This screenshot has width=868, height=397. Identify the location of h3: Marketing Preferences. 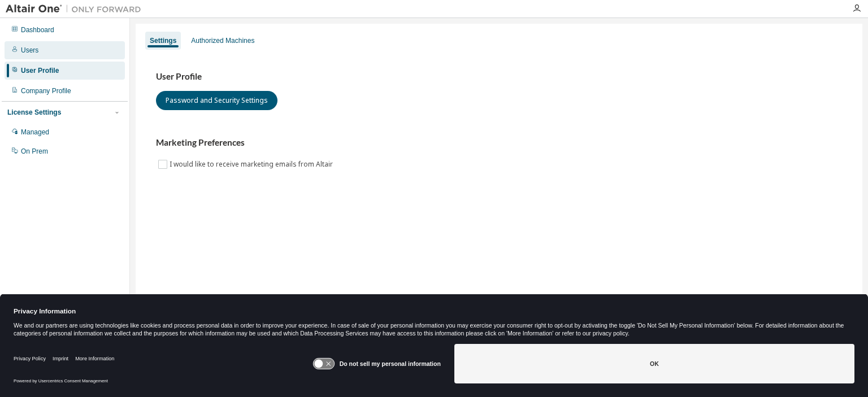
(499, 143).